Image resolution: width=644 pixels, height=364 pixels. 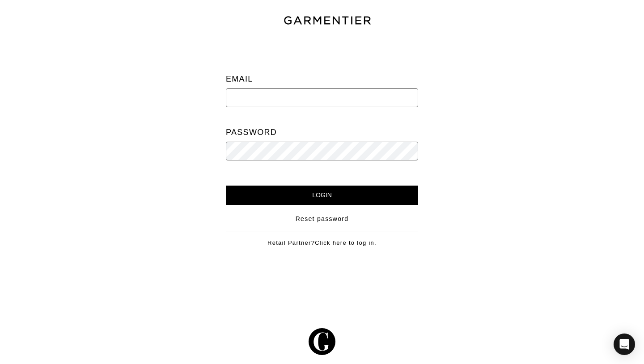 What do you see at coordinates (240, 79) in the screenshot?
I see `label: Email` at bounding box center [240, 79].